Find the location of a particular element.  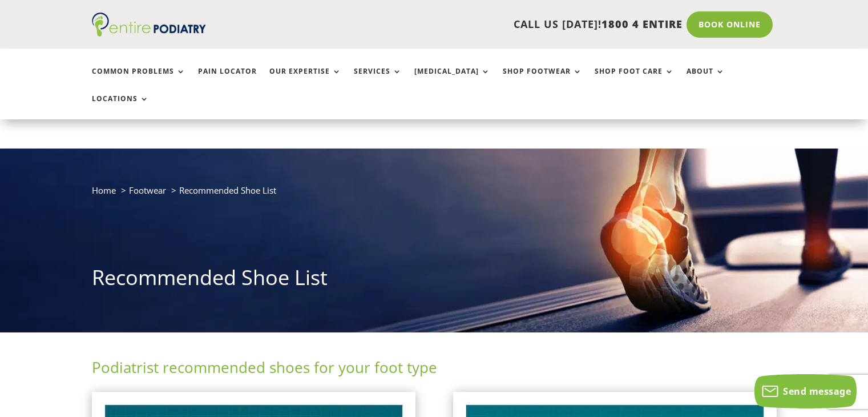

span: Home is located at coordinates (104, 191).